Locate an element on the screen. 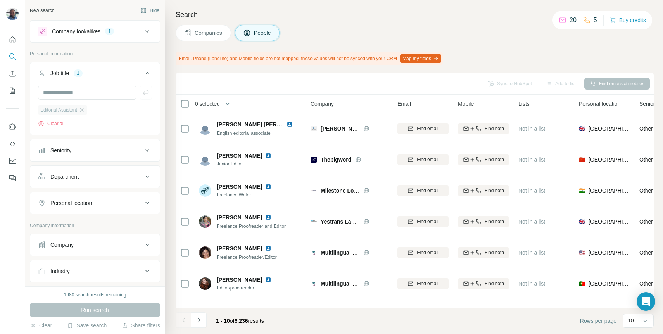 The width and height of the screenshot is (663, 334). span: Freelance Proofreader/Editor is located at coordinates (246, 257).